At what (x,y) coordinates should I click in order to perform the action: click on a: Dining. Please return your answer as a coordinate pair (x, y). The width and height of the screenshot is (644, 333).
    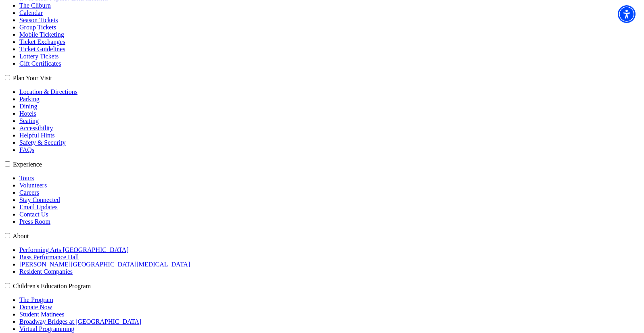
    Looking at the image, I should click on (28, 106).